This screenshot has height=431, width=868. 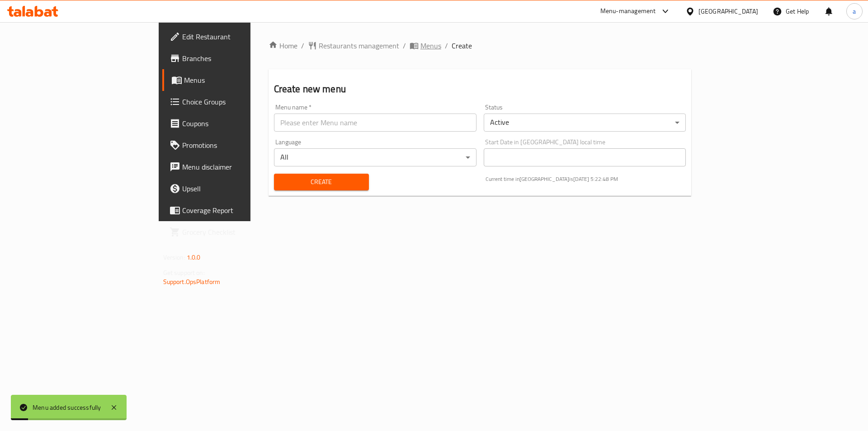 What do you see at coordinates (239, 167) in the screenshot?
I see `span: Menu disclaimer` at bounding box center [239, 167].